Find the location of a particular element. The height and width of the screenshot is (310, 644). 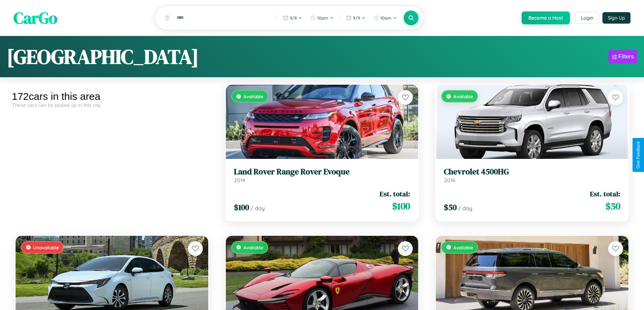

button: Filters is located at coordinates (622, 57).